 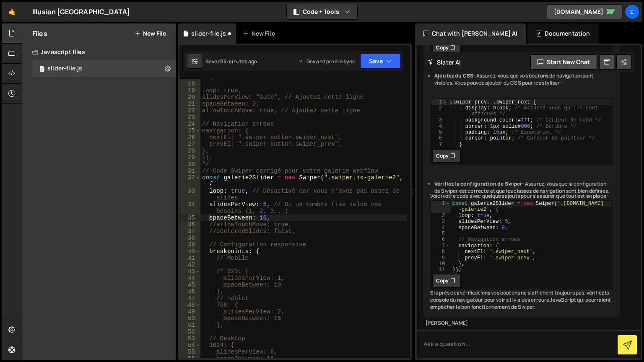 What do you see at coordinates (380, 61) in the screenshot?
I see `button: Save` at bounding box center [380, 61].